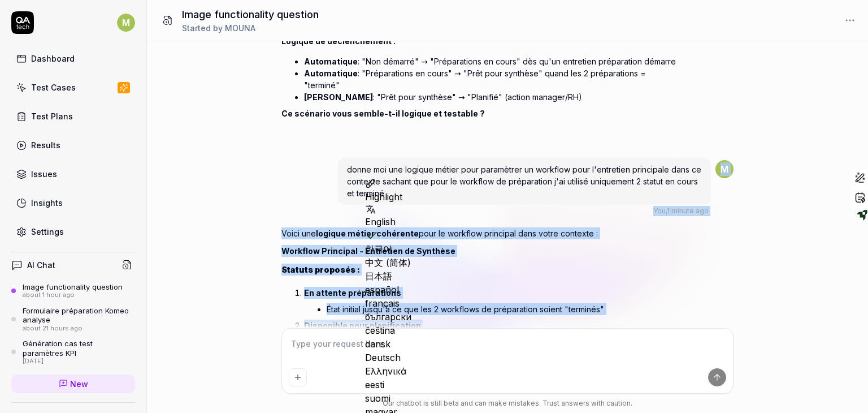 This screenshot has width=868, height=413. Describe the element at coordinates (47, 231) in the screenshot. I see `div: Settings` at that location.